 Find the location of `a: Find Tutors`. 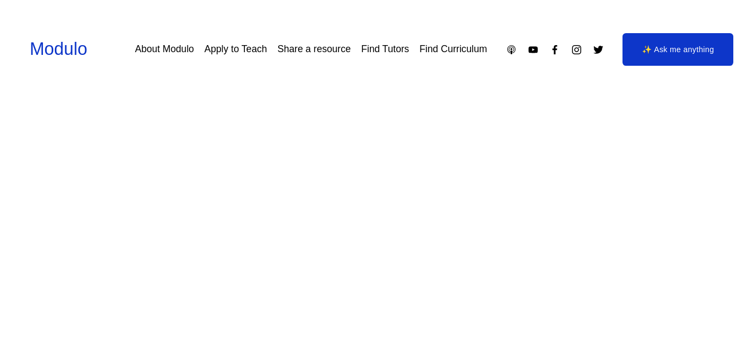

a: Find Tutors is located at coordinates (385, 49).